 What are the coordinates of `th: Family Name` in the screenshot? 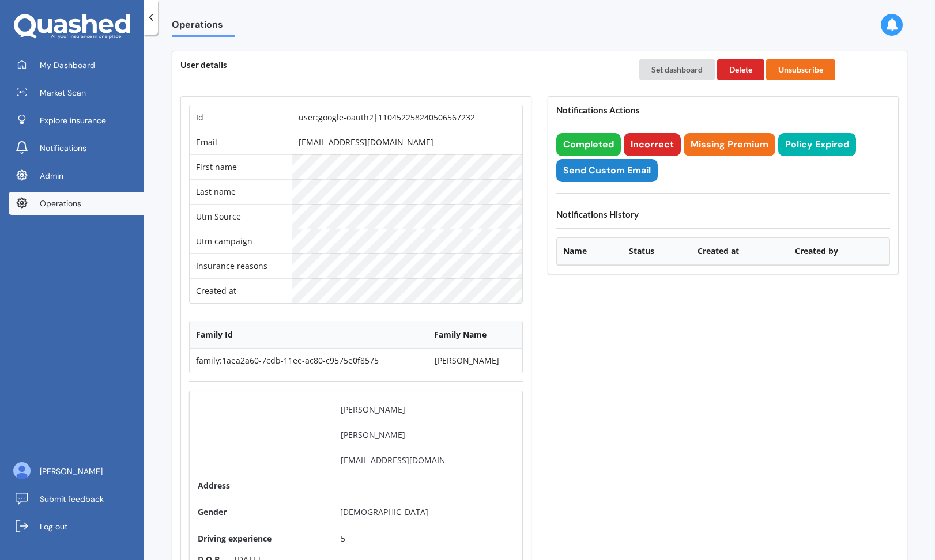 It's located at (475, 334).